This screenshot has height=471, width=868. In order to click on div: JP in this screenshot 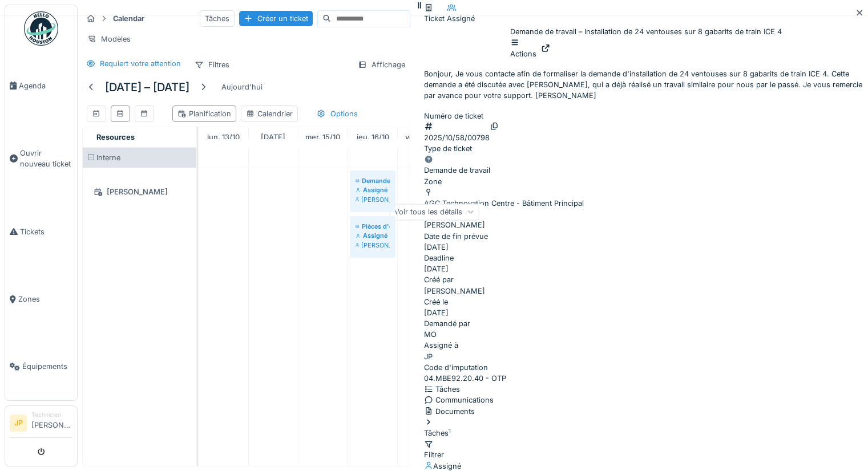, I will do `click(428, 357)`.